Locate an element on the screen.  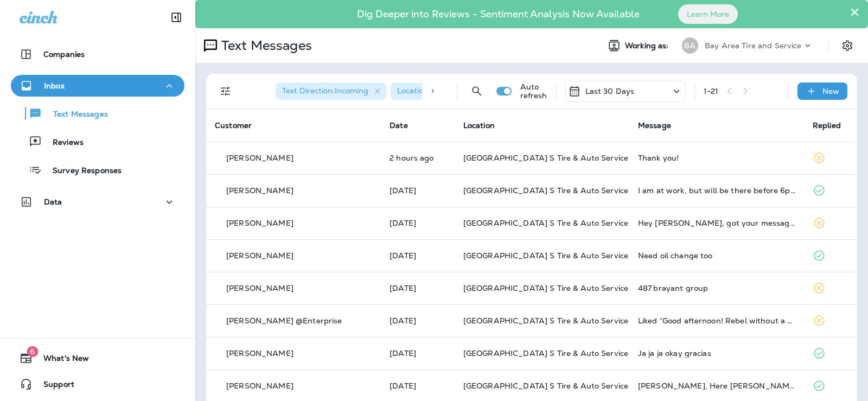
span: Text Direction : Incoming is located at coordinates (325, 91).